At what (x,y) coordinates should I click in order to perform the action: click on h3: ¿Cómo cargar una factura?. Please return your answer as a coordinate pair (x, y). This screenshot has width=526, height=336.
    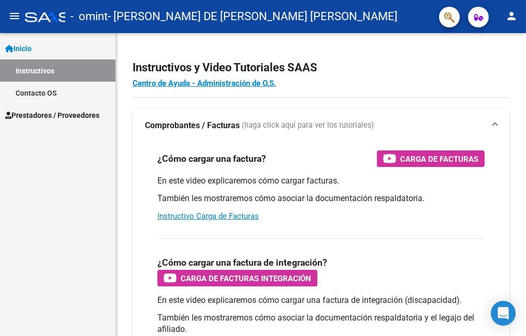
    Looking at the image, I should click on (212, 159).